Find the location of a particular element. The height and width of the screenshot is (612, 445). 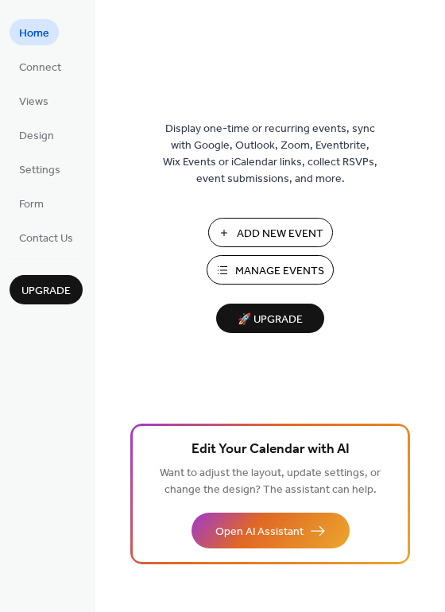

span: Design is located at coordinates (37, 136).